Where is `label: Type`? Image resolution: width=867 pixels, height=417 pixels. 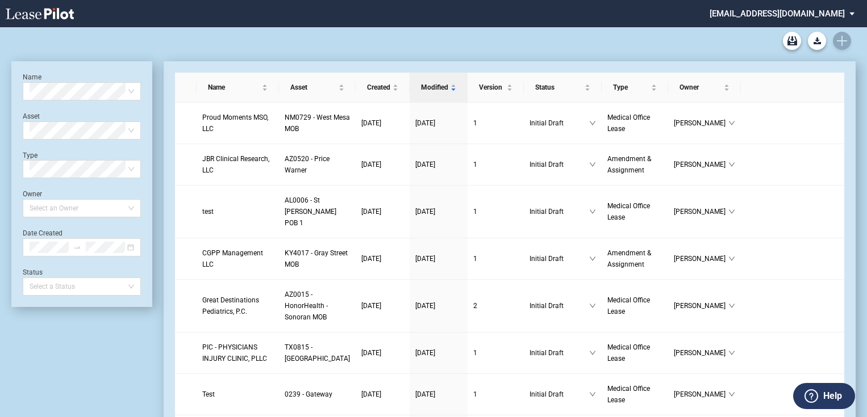 label: Type is located at coordinates (30, 156).